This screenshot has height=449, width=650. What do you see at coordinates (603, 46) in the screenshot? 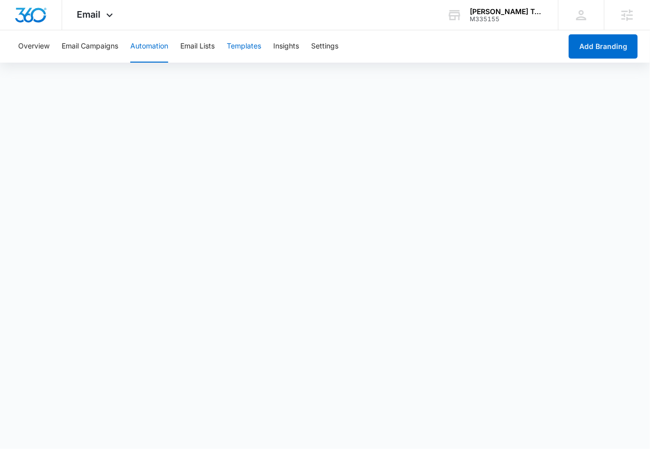
I see `button: Add Branding` at bounding box center [603, 46].